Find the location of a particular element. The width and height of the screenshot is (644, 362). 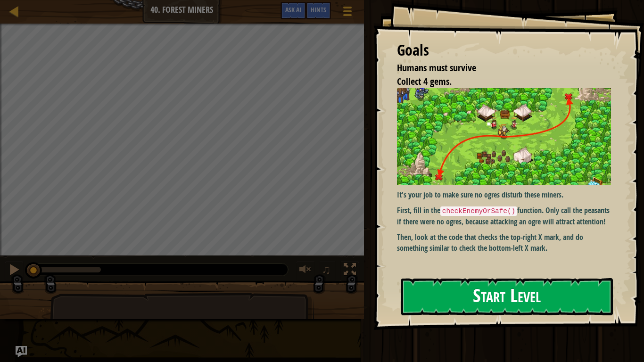

p: First, fill in the function. Only call the peasants if there were no ogres, because attacking an ... is located at coordinates (504, 216).